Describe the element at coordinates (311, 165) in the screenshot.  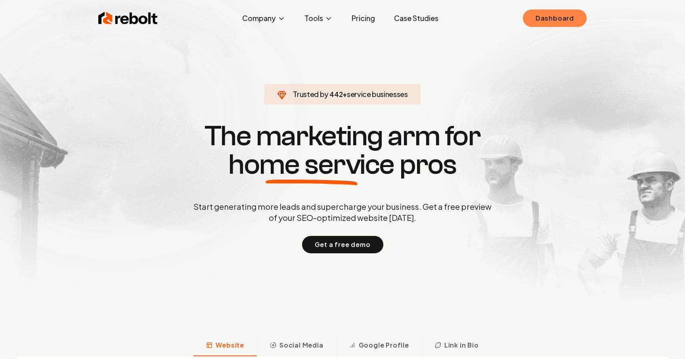
I see `span: home service` at that location.